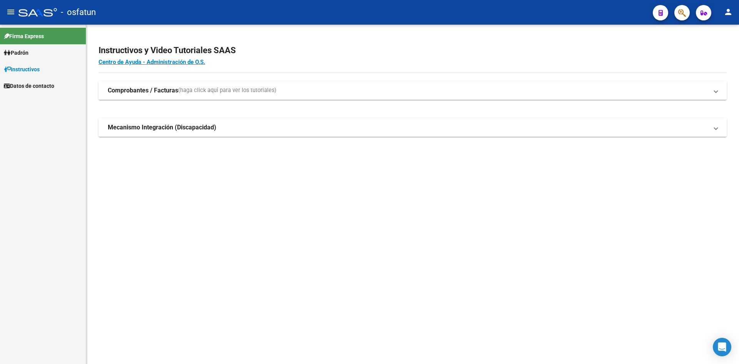  What do you see at coordinates (16, 53) in the screenshot?
I see `span: Padrón` at bounding box center [16, 53].